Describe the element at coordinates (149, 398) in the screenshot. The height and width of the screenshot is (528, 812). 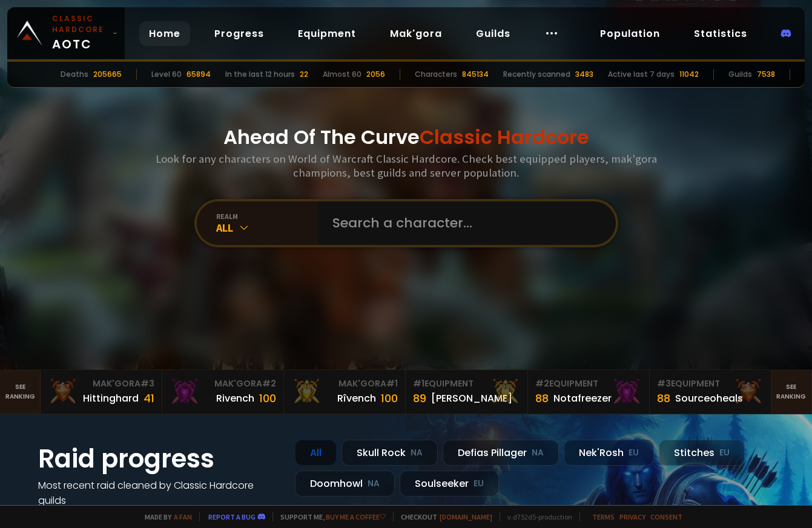
I see `div: 41` at that location.